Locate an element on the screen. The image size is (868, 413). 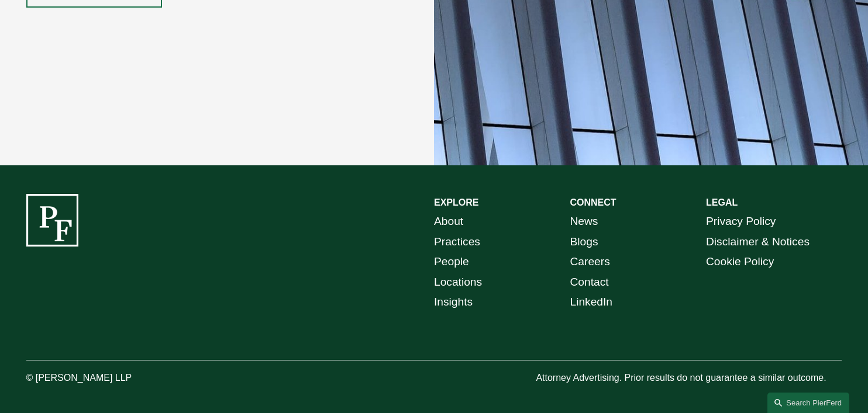
a: Locations is located at coordinates (458, 282).